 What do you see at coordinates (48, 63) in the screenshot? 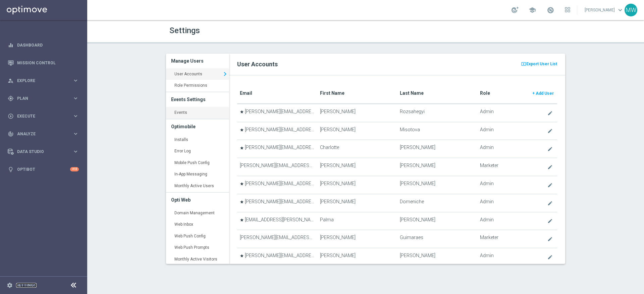
I see `a: Mission Control` at bounding box center [48, 63].